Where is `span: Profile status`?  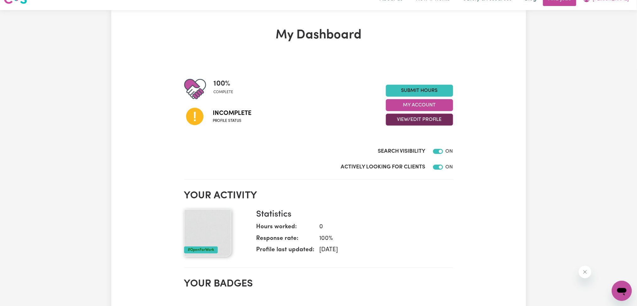
span: Profile status is located at coordinates (232, 121).